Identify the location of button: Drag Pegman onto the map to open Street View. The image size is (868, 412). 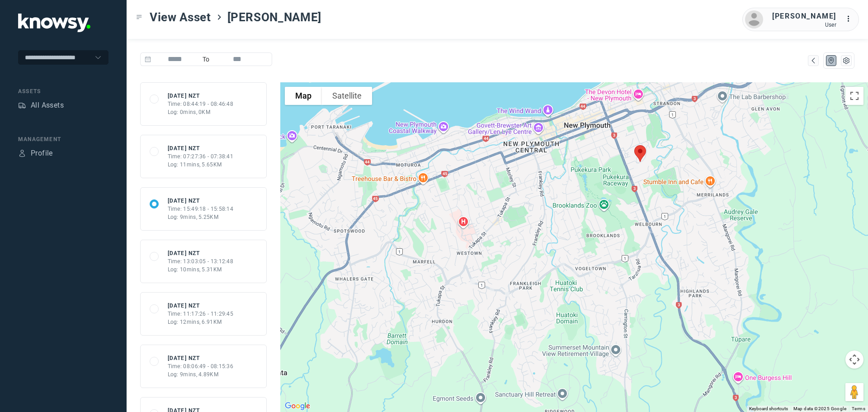
(854, 392).